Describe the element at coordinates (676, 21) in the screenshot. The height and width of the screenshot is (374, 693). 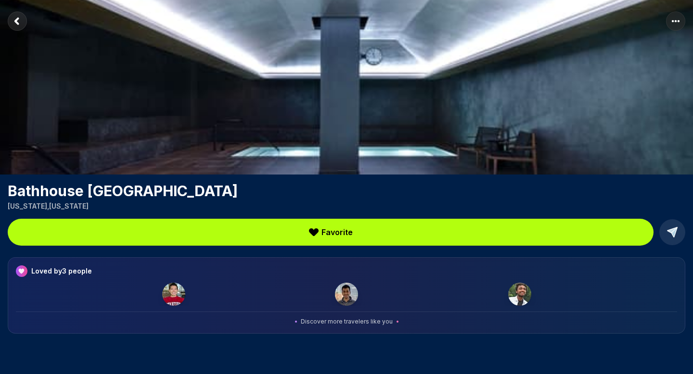
I see `button: More options` at that location.